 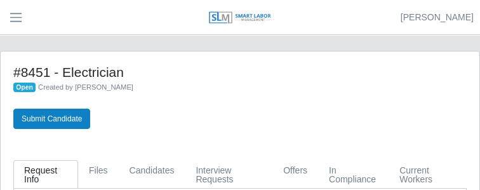 What do you see at coordinates (240, 18) in the screenshot?
I see `img: SLM Logo` at bounding box center [240, 18].